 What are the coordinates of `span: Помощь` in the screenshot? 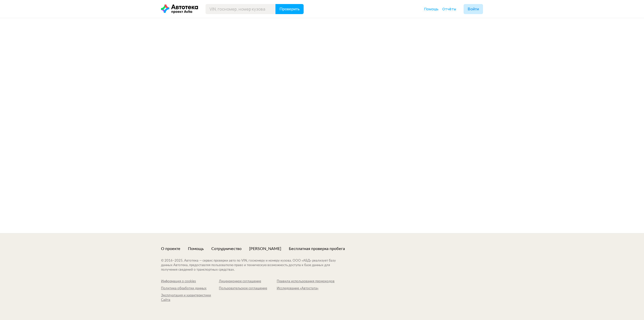 It's located at (431, 9).